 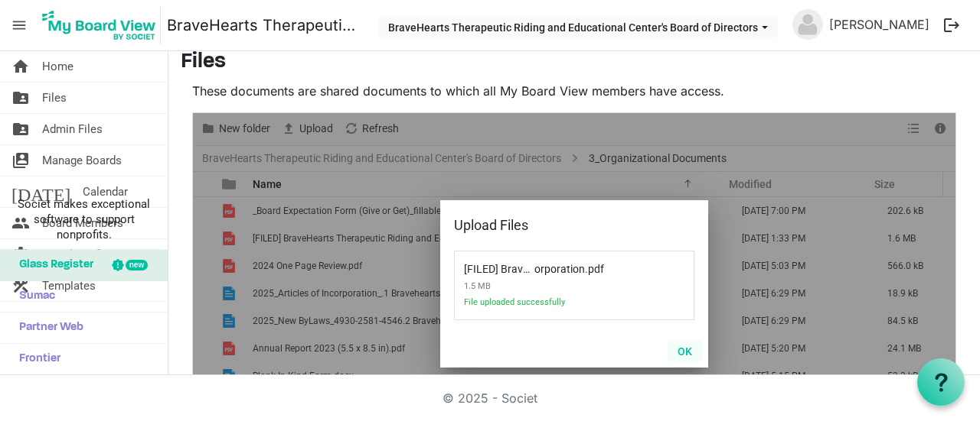 What do you see at coordinates (136, 265) in the screenshot?
I see `div: new` at bounding box center [136, 265].